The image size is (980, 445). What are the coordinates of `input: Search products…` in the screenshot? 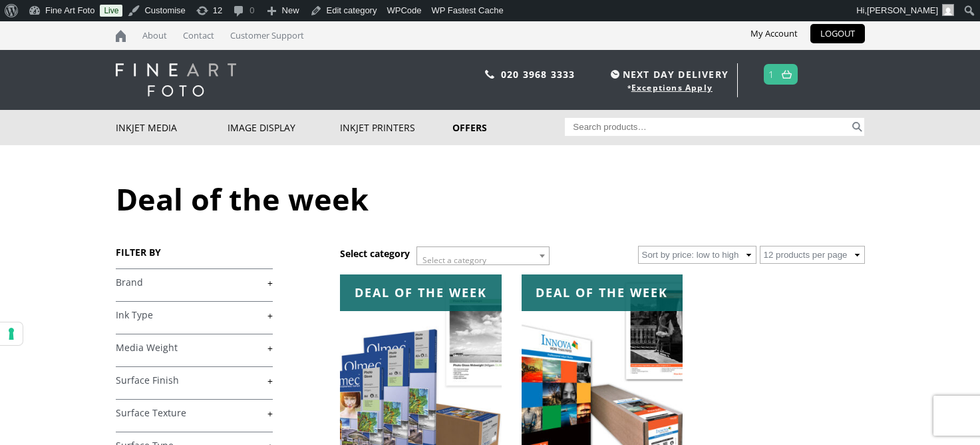 It's located at (707, 126).